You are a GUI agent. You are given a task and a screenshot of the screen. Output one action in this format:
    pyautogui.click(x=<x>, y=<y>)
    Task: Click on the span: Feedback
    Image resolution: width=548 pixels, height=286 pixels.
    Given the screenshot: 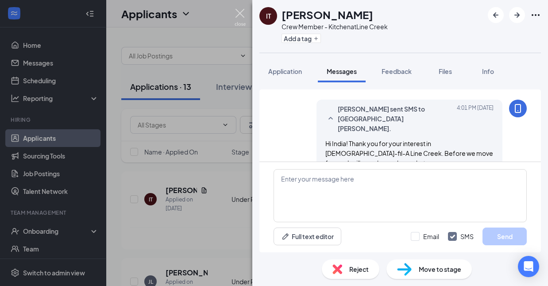 What is the action you would take?
    pyautogui.click(x=397, y=71)
    